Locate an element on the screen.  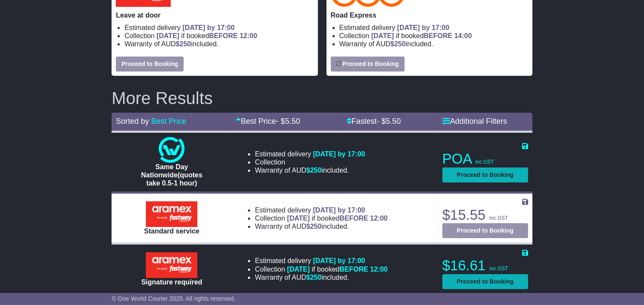
h2: More Results is located at coordinates (322, 98).